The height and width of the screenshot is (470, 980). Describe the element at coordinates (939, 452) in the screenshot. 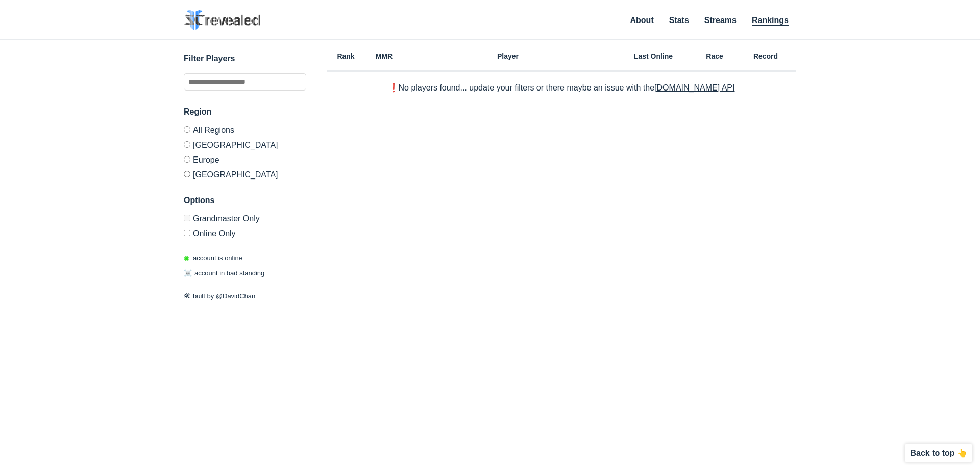

I see `p: Back to top 👆` at that location.